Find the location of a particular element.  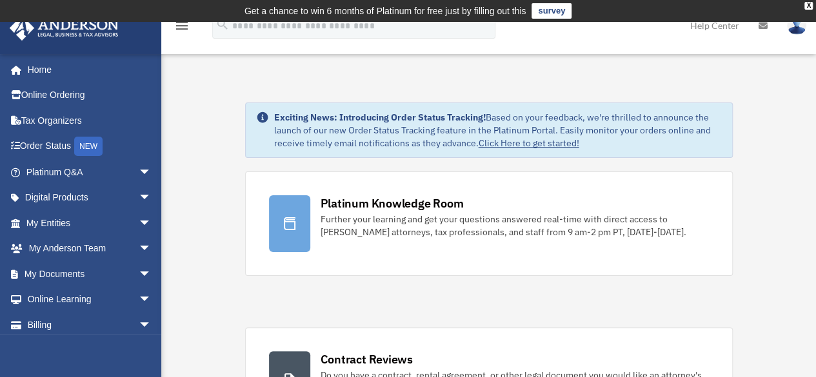

a: Platinum Knowledge Room Further your learning and get your questions answered real-time with dire... is located at coordinates (489, 224).